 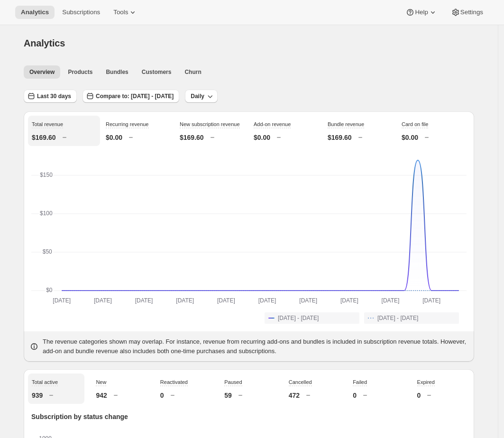 What do you see at coordinates (193, 72) in the screenshot?
I see `span: Churn` at bounding box center [193, 72].